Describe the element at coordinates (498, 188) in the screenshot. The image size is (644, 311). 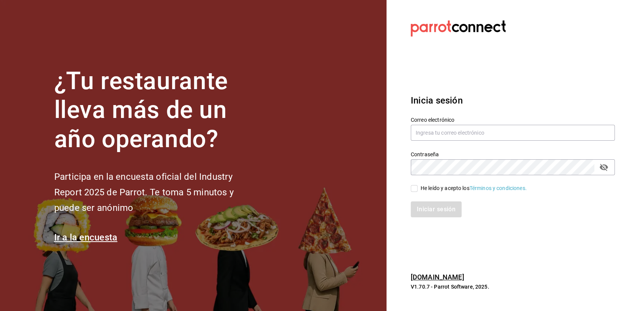
I see `a: Términos y condiciones.` at that location.